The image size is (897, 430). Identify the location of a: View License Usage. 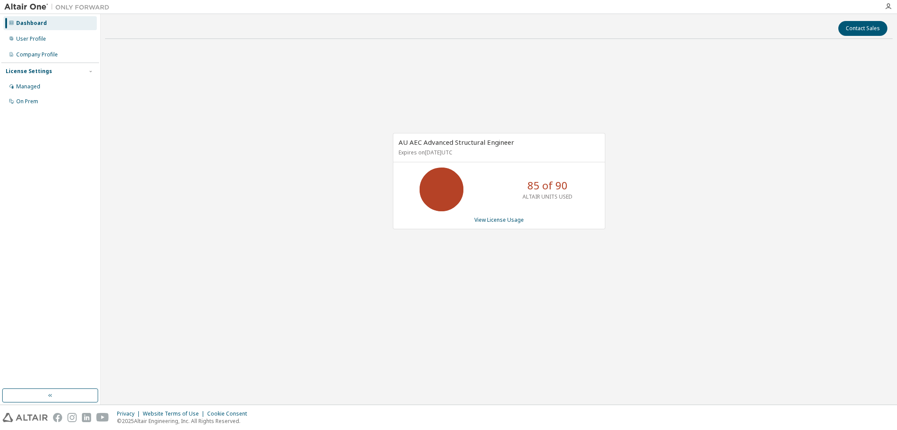
(499, 220).